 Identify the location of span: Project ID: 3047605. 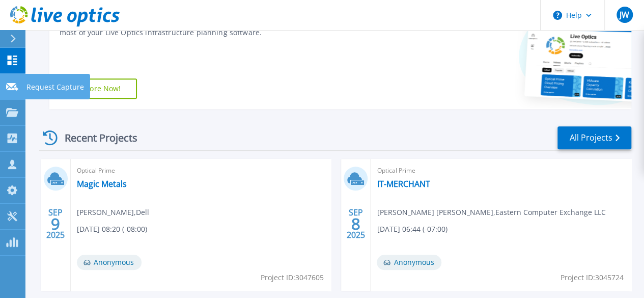
(292, 278).